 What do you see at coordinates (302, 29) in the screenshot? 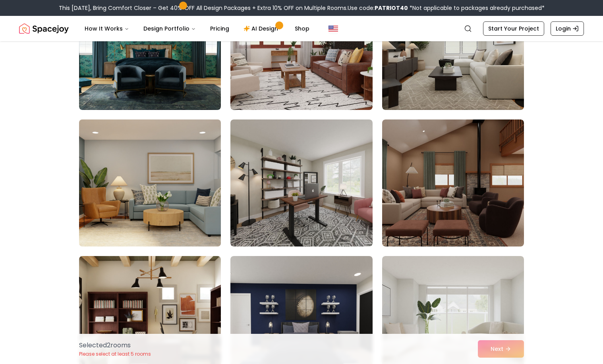
I see `a: Shop` at bounding box center [302, 29].